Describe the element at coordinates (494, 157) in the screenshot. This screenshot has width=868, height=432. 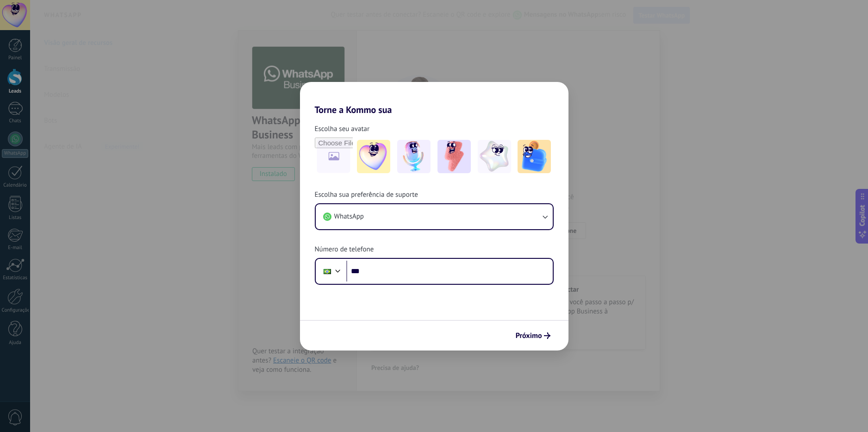
I see `img: -4.jpeg` at that location.